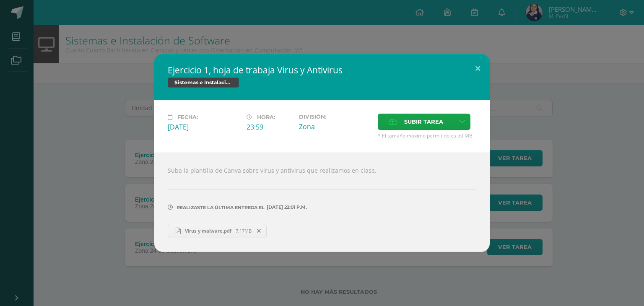  Describe the element at coordinates (208, 230) in the screenshot. I see `span: Virus y malware.pdf` at that location.